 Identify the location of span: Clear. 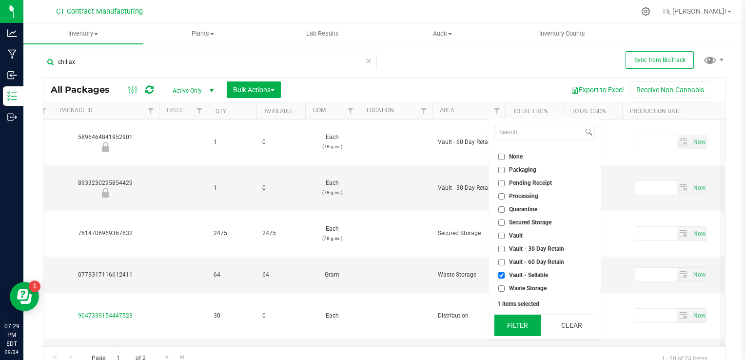
(368, 61).